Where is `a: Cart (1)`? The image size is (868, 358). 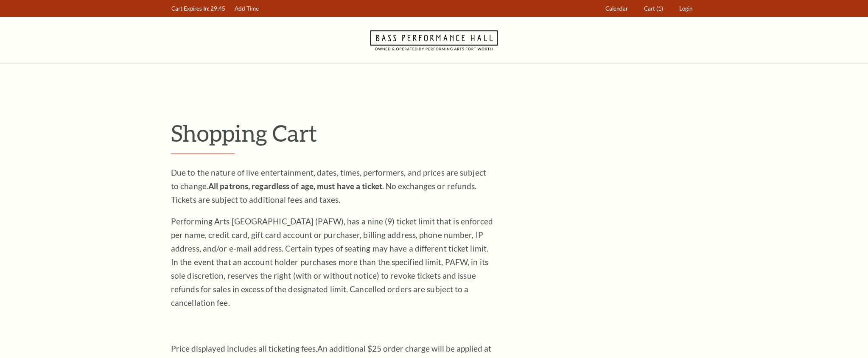
a: Cart (1) is located at coordinates (654, 8).